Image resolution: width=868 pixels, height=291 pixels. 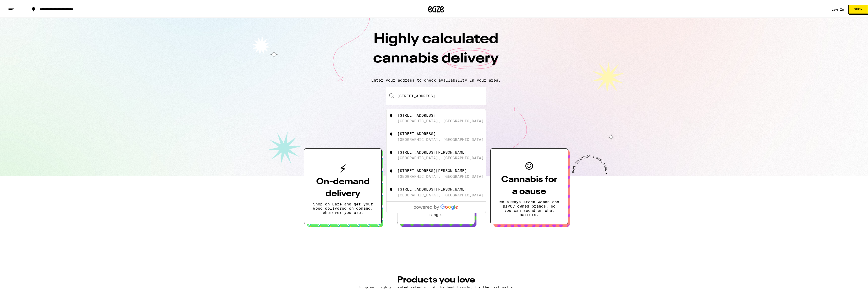 I want to click on h1: Highly calculated cannabis delivery, so click(x=436, y=51).